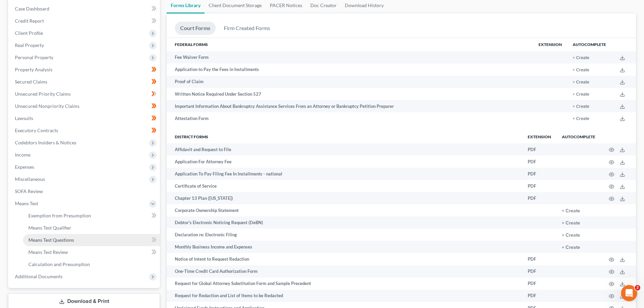 The height and width of the screenshot is (308, 644). Describe the element at coordinates (350, 82) in the screenshot. I see `td: Proof of Claim` at that location.